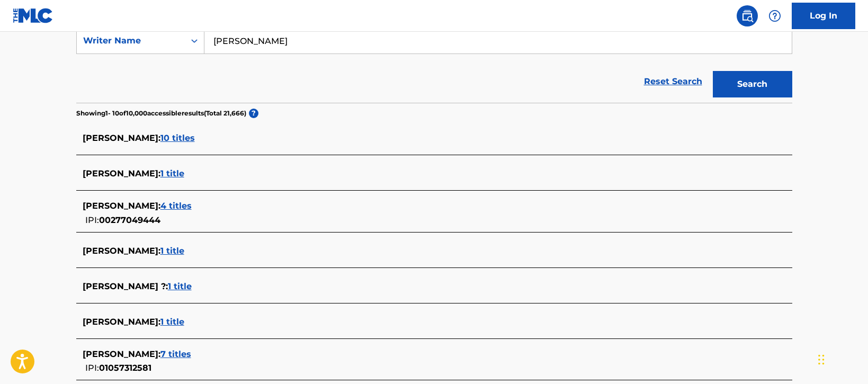 This screenshot has height=384, width=868. Describe the element at coordinates (176, 206) in the screenshot. I see `span: 4 titles` at that location.